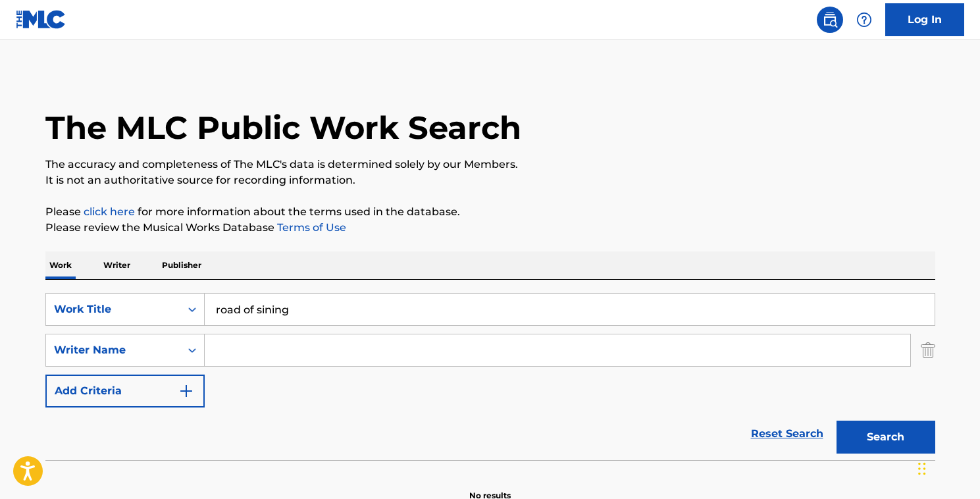 The image size is (980, 499). I want to click on button: Add Criteria, so click(125, 391).